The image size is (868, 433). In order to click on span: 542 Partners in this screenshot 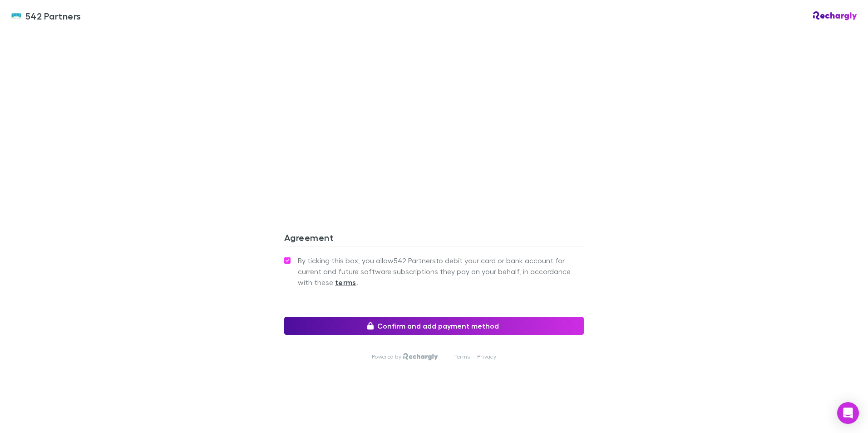, I will do `click(53, 16)`.